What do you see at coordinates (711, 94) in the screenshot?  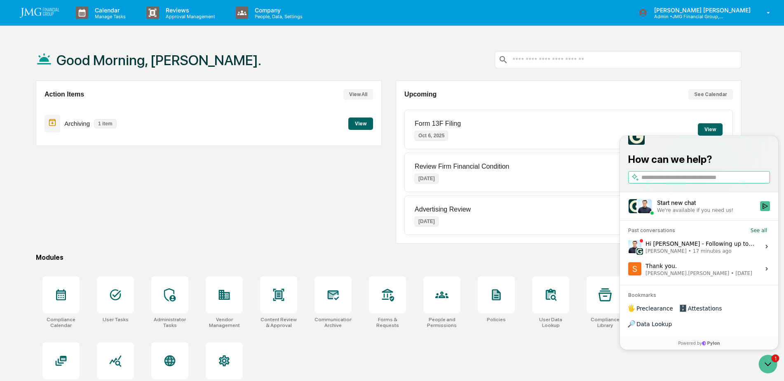 I see `button: See Calendar` at bounding box center [711, 94].